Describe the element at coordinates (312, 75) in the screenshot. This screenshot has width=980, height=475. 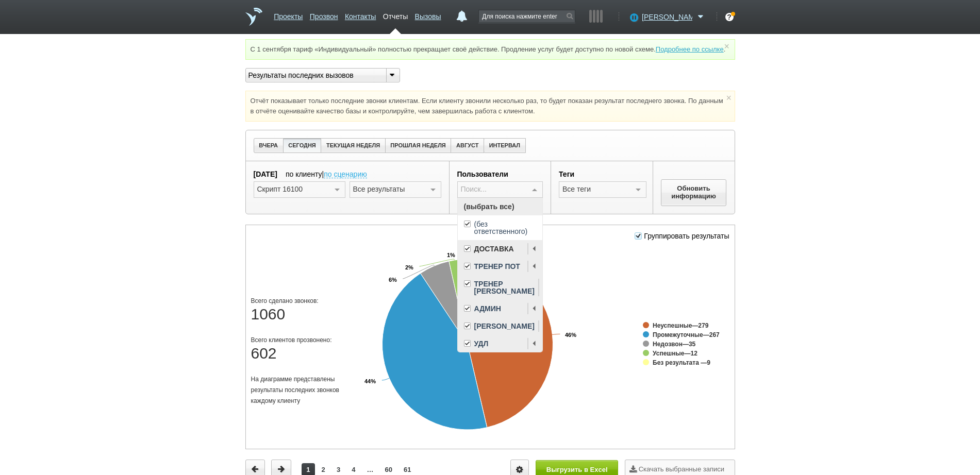
I see `div: Результаты последних вызовов` at that location.